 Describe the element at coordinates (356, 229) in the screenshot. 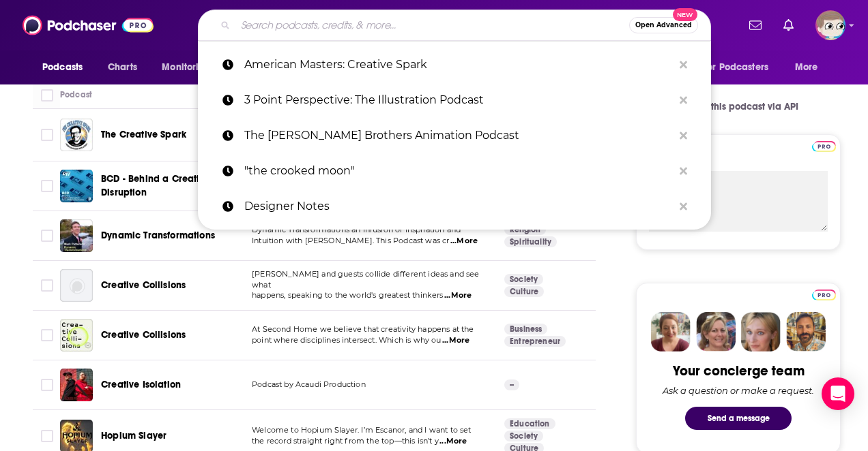

I see `span: Dynamic Transformations an Infusion of Inspiration and` at that location.